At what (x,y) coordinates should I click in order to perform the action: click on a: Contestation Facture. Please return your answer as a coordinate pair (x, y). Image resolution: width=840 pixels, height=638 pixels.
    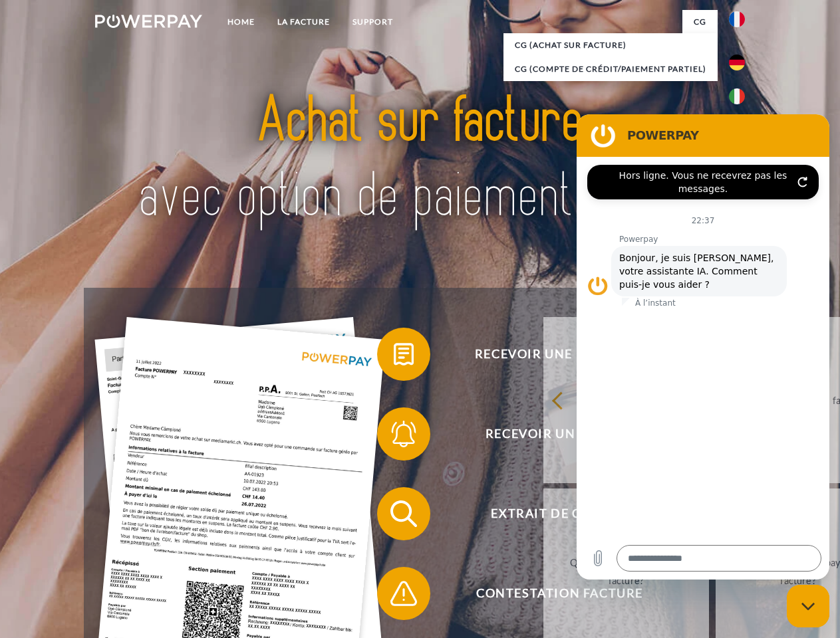
    Looking at the image, I should click on (550, 593).